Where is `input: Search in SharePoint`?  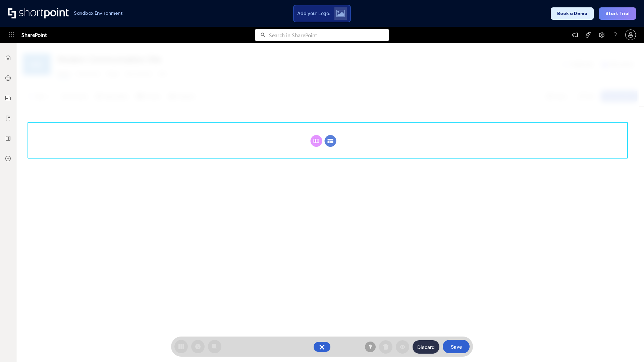
input: Search in SharePoint is located at coordinates (329, 35).